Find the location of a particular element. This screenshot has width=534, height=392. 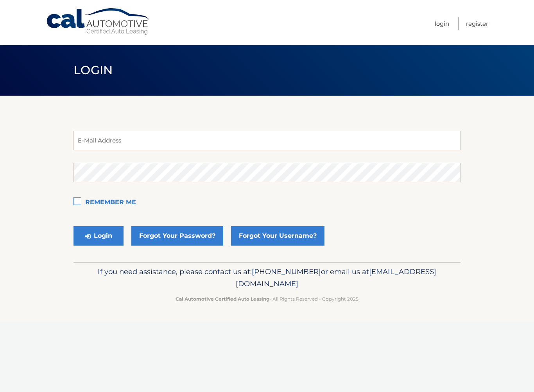

button: Login is located at coordinates (99, 236).